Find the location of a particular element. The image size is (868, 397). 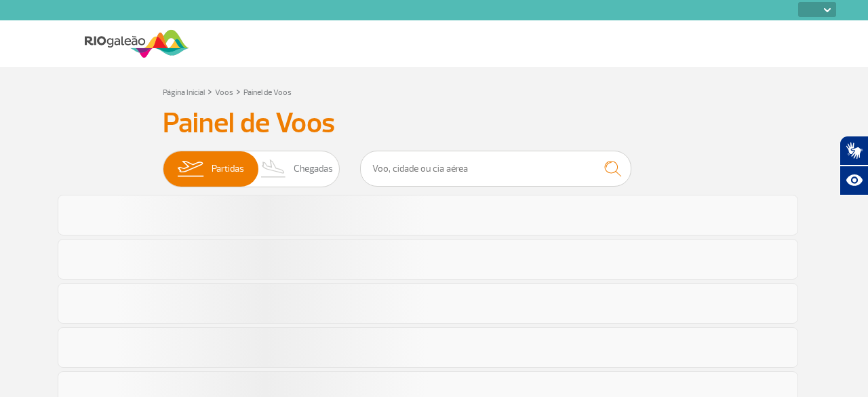

a: Painel de Voos is located at coordinates (267, 92).